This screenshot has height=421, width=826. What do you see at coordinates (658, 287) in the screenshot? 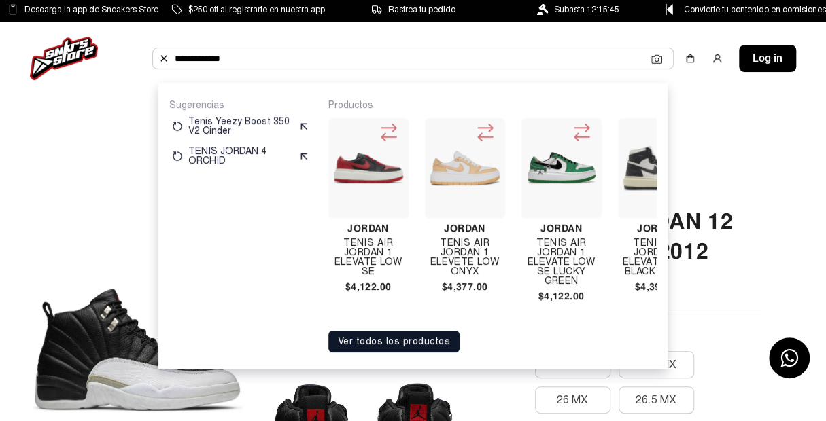
I see `h4: $4,390.00` at bounding box center [658, 287].